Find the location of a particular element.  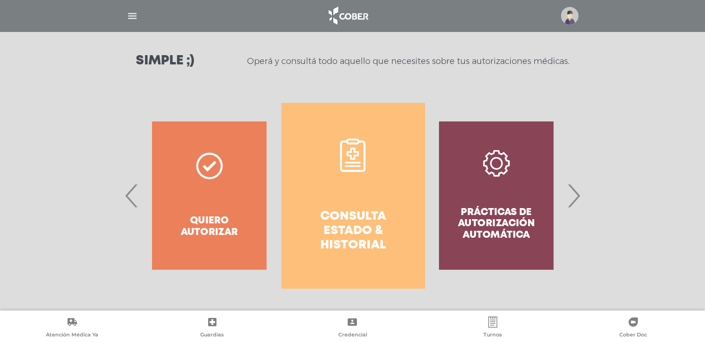

a: Credencial is located at coordinates (352, 328).